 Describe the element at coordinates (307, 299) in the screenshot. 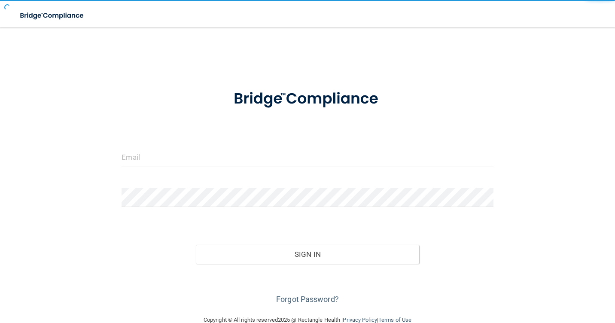

I see `a: Forgot Password?` at that location.